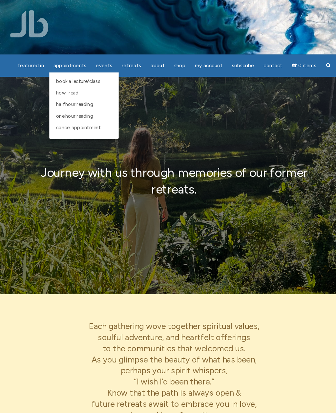  I want to click on span: “I wish I’d been there.”, so click(168, 368).